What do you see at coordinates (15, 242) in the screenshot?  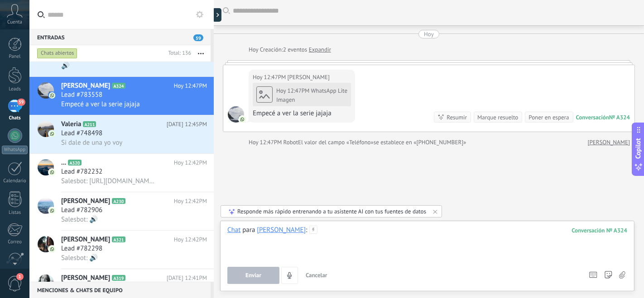 I see `div: Correo` at bounding box center [15, 242].